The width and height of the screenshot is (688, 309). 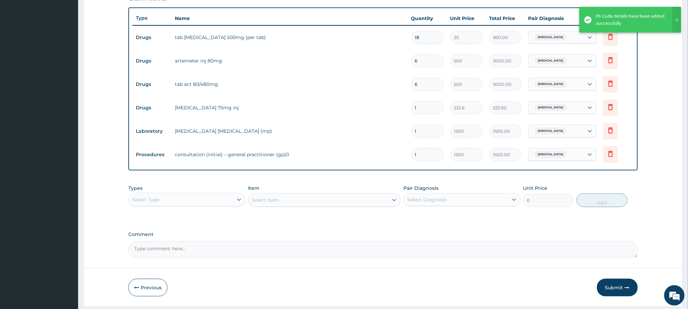 What do you see at coordinates (289, 154) in the screenshot?
I see `td: consultation (initial) – general practitioner (gp)0` at bounding box center [289, 154].